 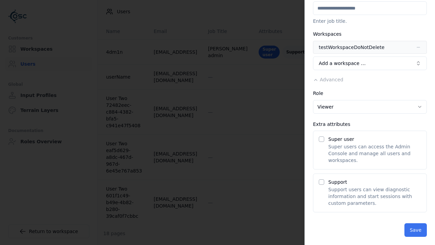 I want to click on button: Save, so click(x=416, y=230).